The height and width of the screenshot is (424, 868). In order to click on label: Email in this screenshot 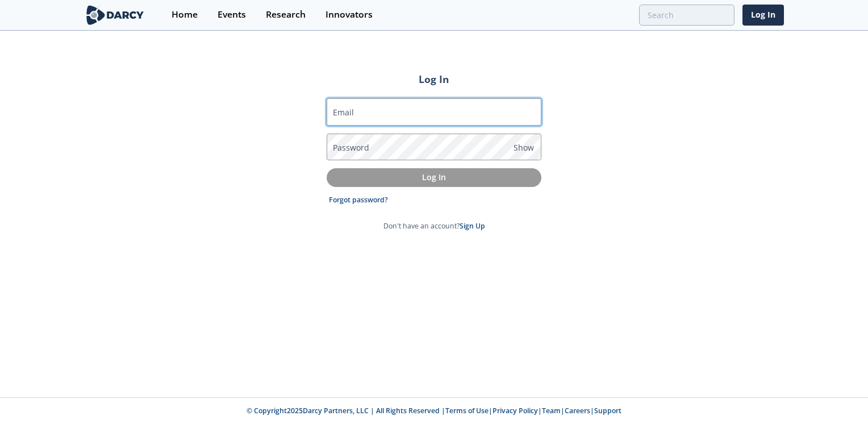, I will do `click(343, 112)`.